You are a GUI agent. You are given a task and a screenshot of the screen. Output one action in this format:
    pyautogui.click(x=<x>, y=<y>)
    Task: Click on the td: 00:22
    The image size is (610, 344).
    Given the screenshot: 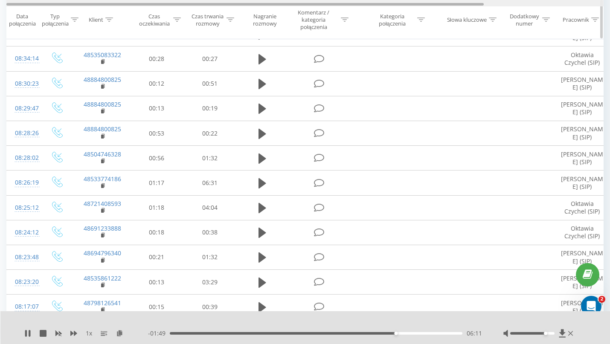 What is the action you would take?
    pyautogui.click(x=210, y=134)
    